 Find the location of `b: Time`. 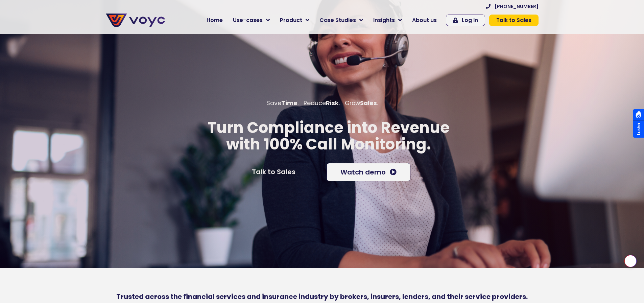

b: Time is located at coordinates (290, 103).